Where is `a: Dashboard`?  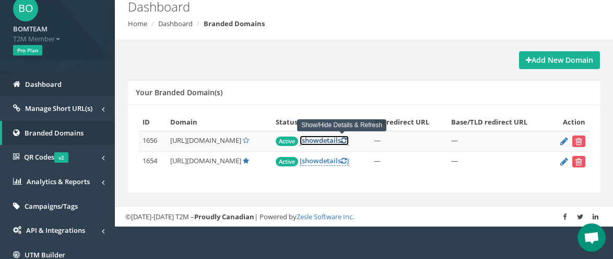
a: Dashboard is located at coordinates (176, 24).